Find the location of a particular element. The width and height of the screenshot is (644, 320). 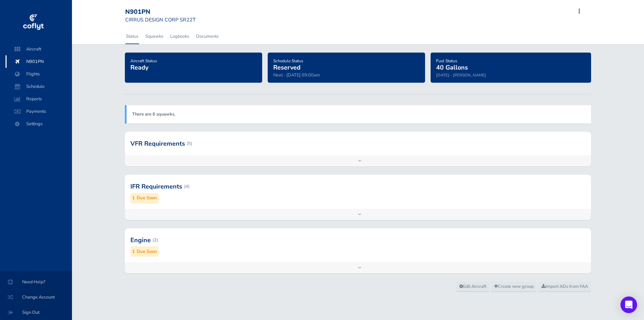

span: Change Account is located at coordinates (36, 297).